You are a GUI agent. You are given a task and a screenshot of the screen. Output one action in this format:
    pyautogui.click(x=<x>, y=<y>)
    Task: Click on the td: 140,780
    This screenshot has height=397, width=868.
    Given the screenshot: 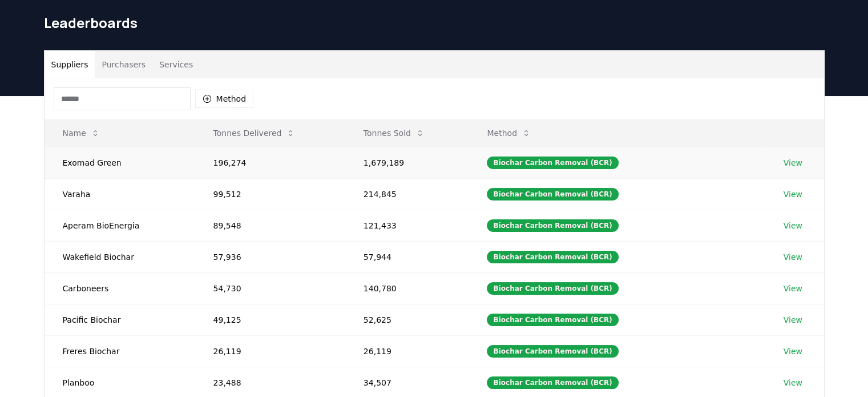 What is the action you would take?
    pyautogui.click(x=407, y=288)
    